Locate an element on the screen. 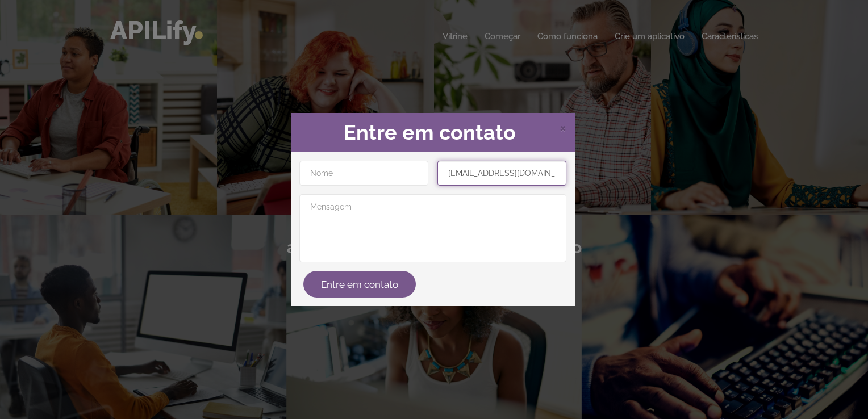  button: Entre em contato is located at coordinates (359, 284).